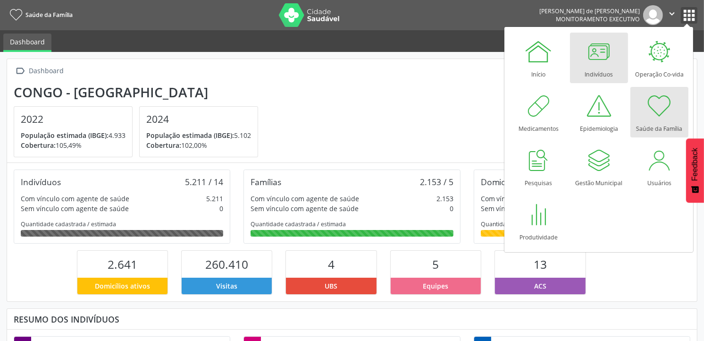 This screenshot has height=341, width=704. Describe the element at coordinates (445, 198) in the screenshot. I see `div: 2.153` at that location.